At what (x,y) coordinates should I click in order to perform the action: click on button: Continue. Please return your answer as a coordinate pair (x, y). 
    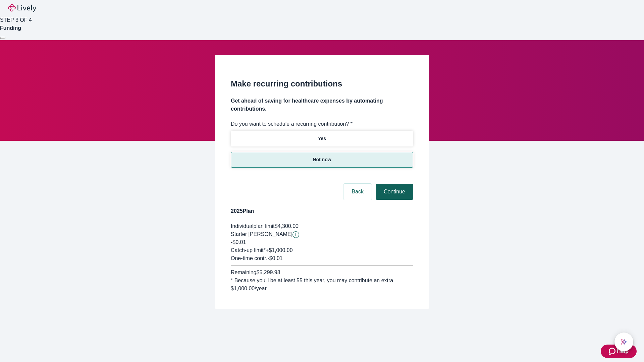
    Looking at the image, I should click on (394, 191).